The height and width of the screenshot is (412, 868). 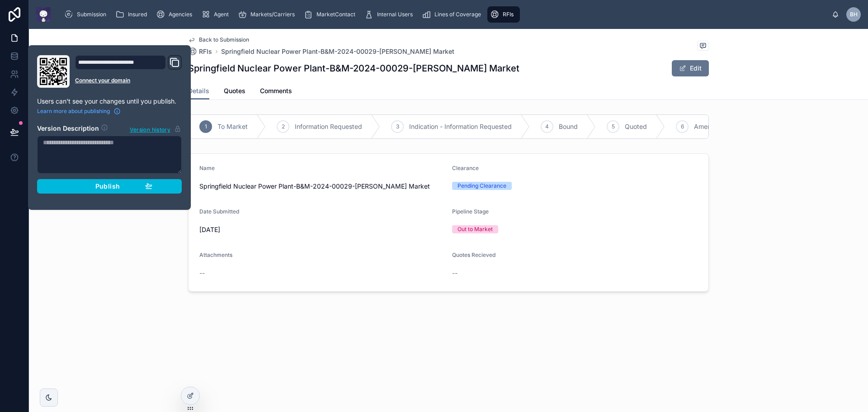 What do you see at coordinates (470, 211) in the screenshot?
I see `span: Pipeline Stage` at bounding box center [470, 211].